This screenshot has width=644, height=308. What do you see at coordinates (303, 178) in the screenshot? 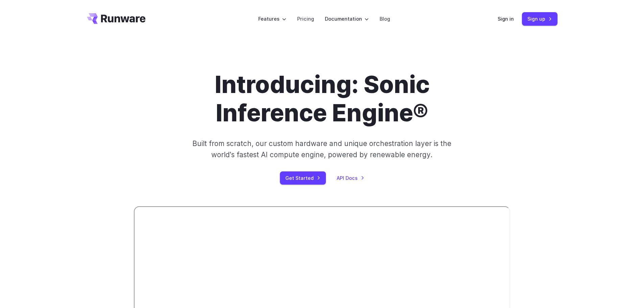
I see `a: Get Started` at bounding box center [303, 178].